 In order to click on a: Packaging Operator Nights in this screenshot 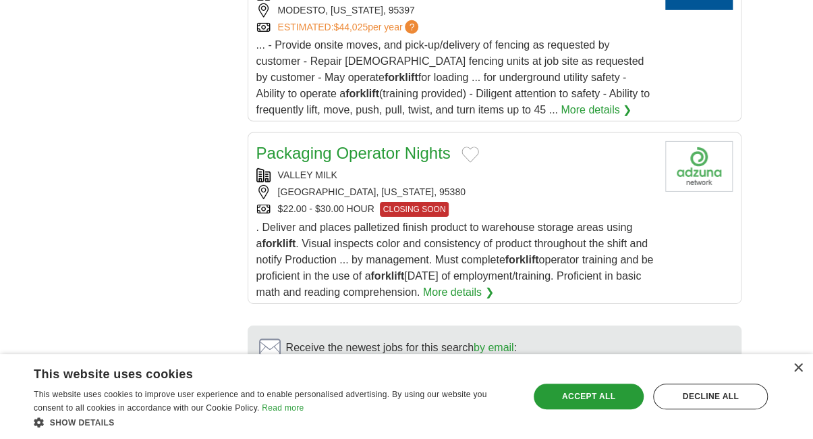, I will do `click(354, 153)`.